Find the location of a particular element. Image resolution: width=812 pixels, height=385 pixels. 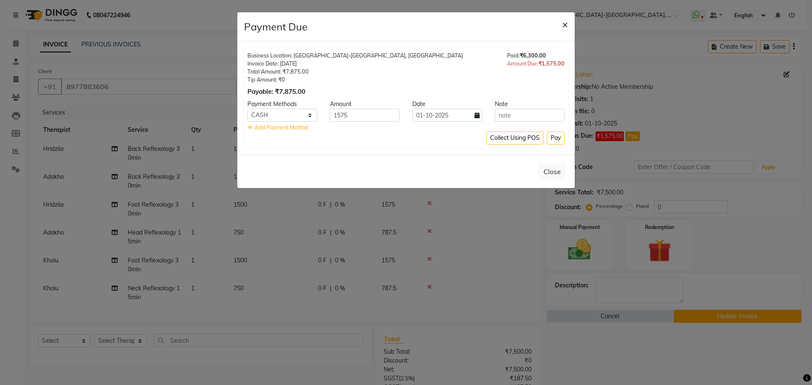

input: yyyy-mm-dd is located at coordinates (447, 115).